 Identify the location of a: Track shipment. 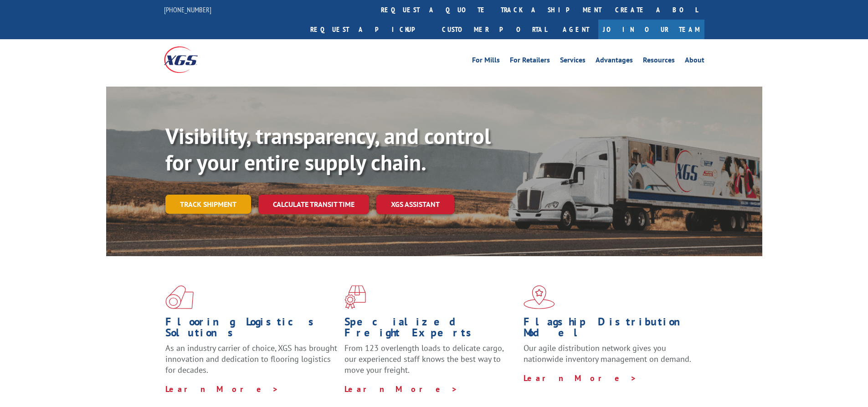
(209, 204).